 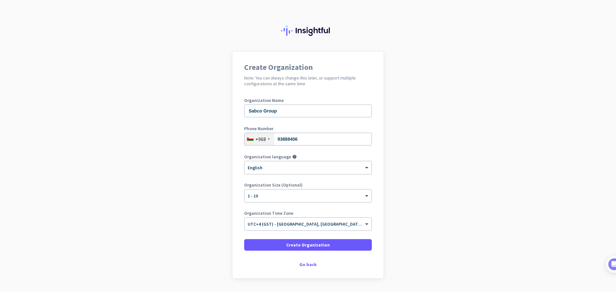 What do you see at coordinates (308, 245) in the screenshot?
I see `span: Create Organization` at bounding box center [308, 245].